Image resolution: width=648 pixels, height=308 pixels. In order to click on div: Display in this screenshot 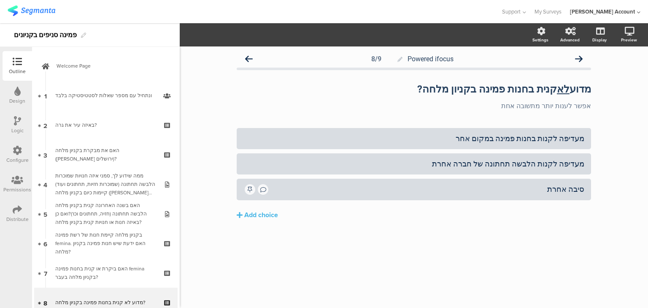, I will do `click(600, 40)`.